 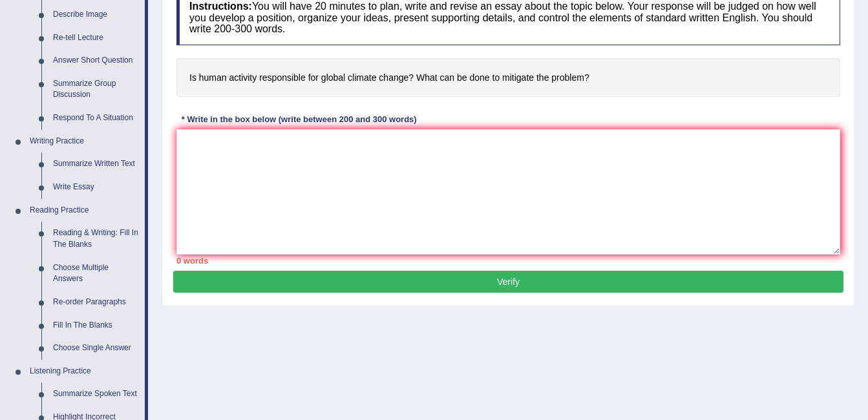 I want to click on a: Reading & Writing: Fill In The Blanks, so click(x=96, y=238).